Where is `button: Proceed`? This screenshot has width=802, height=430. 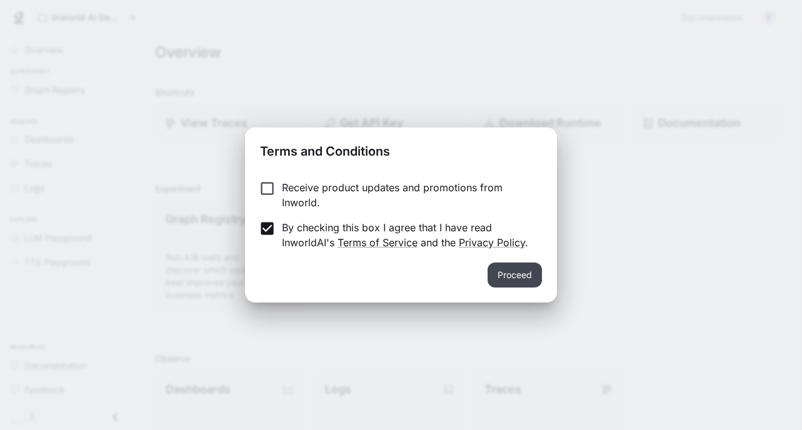 button: Proceed is located at coordinates (515, 275).